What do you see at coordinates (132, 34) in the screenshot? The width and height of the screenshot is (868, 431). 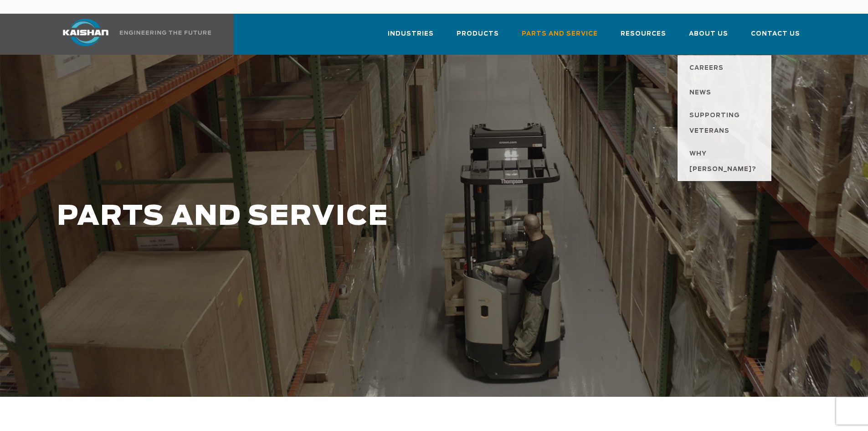 I see `a: Kaishan USA` at bounding box center [132, 34].